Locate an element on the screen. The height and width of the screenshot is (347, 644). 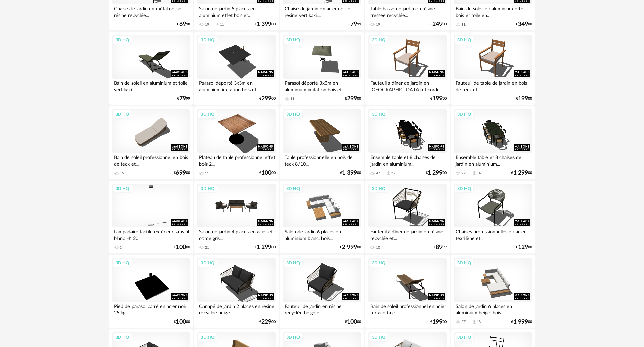
div: € 99 is located at coordinates (183, 99).